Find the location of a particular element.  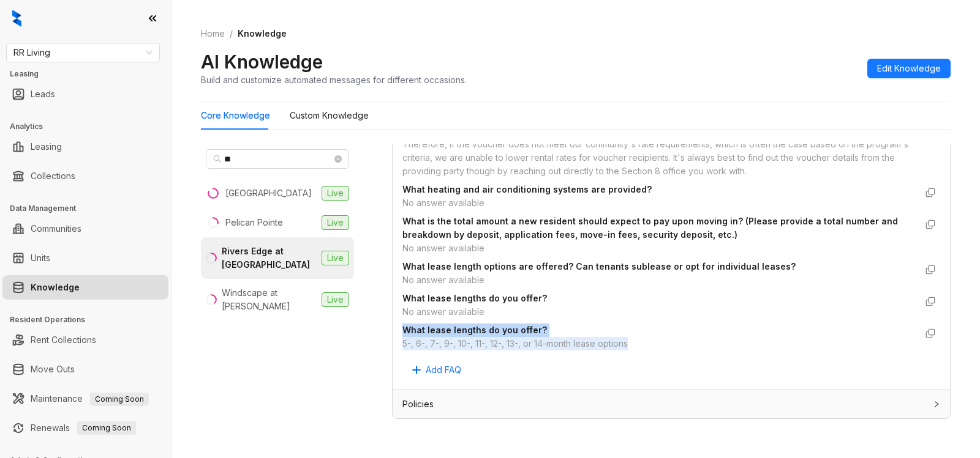

a: Leads is located at coordinates (42, 95).